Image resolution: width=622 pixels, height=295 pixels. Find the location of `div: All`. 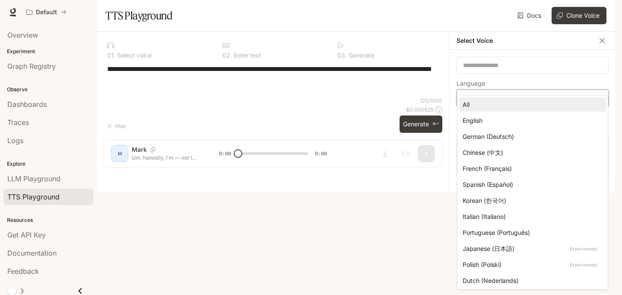

div: All is located at coordinates (531, 104).